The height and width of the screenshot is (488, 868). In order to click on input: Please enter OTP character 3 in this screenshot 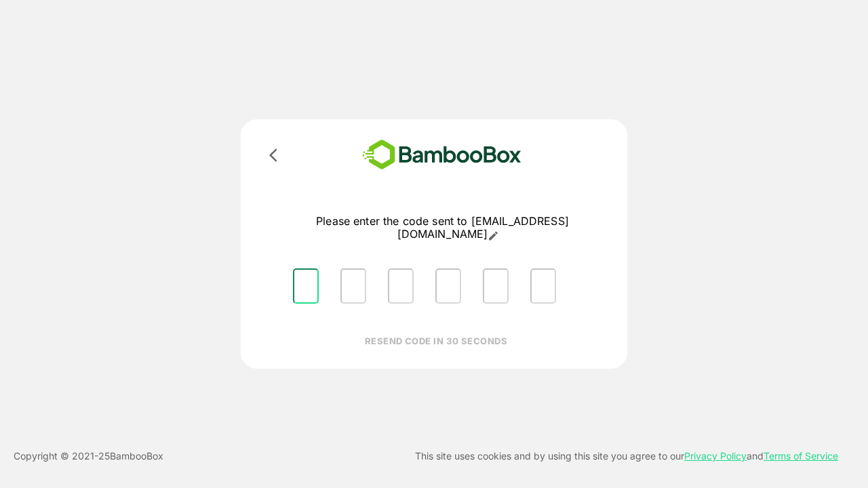, I will do `click(401, 287)`.